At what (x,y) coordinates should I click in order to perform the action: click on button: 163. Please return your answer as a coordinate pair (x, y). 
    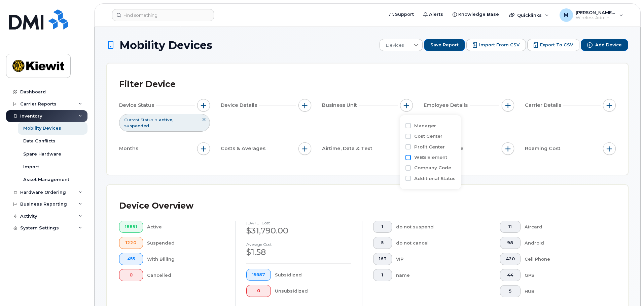
    Looking at the image, I should click on (382, 259).